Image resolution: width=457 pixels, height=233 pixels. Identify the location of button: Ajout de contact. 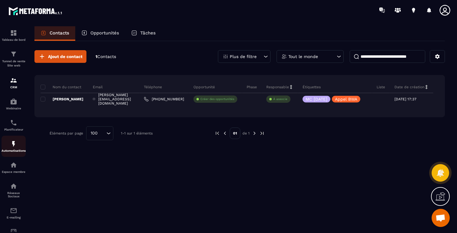
(60, 56).